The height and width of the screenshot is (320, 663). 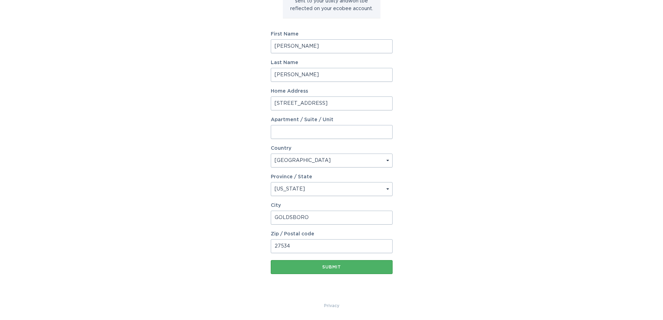 I want to click on a: Privacy Policy & Terms of Use, so click(x=332, y=306).